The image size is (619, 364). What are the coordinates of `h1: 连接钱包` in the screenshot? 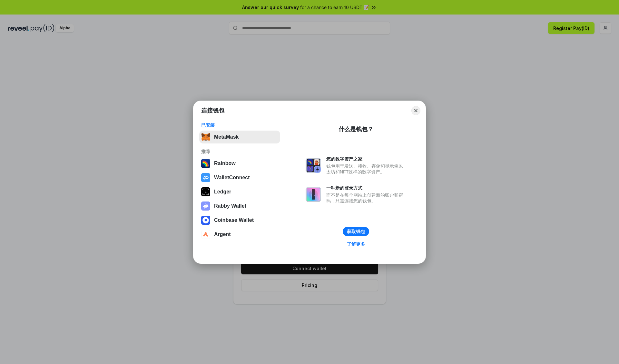 It's located at (212, 110).